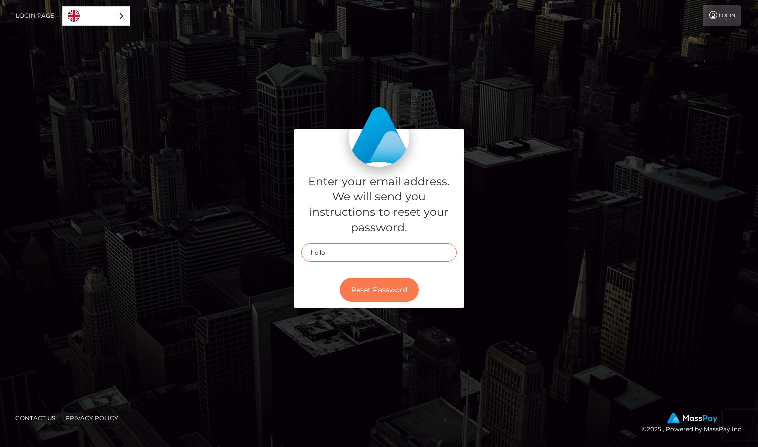 The height and width of the screenshot is (447, 758). What do you see at coordinates (379, 253) in the screenshot?
I see `input: E-mail...` at bounding box center [379, 253].